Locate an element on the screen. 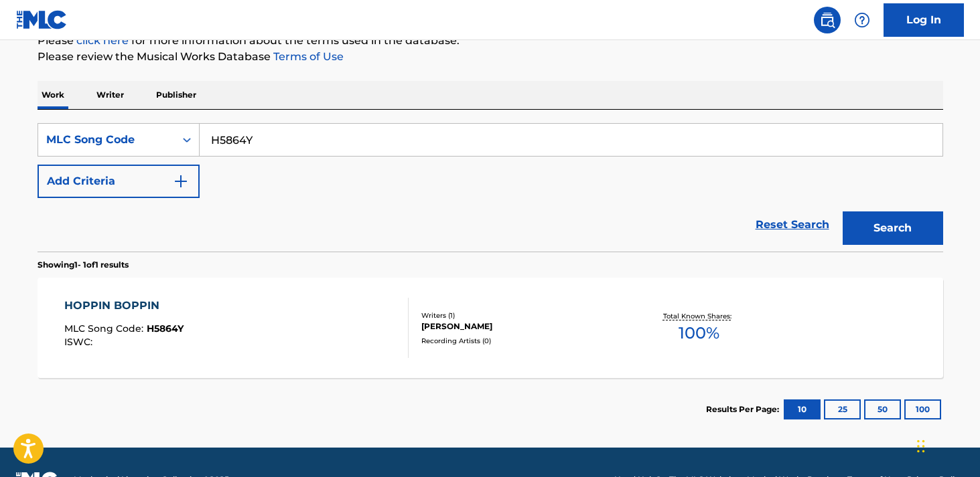  p: Results Per Page: is located at coordinates (744, 409).